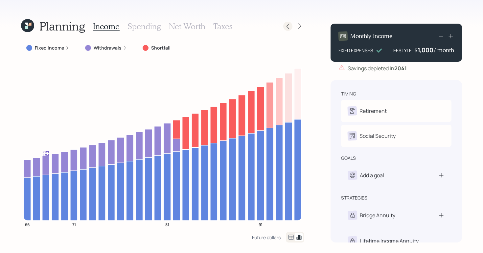 This screenshot has height=253, width=483. Describe the element at coordinates (266, 238) in the screenshot. I see `div: Future dollars` at that location.